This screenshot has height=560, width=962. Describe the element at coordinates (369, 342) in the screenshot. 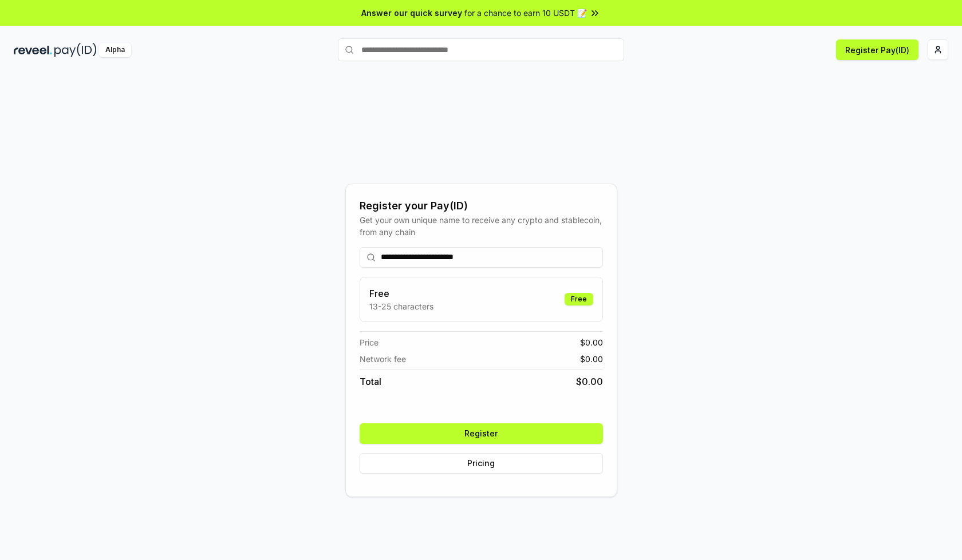

I see `span: Price` at that location.